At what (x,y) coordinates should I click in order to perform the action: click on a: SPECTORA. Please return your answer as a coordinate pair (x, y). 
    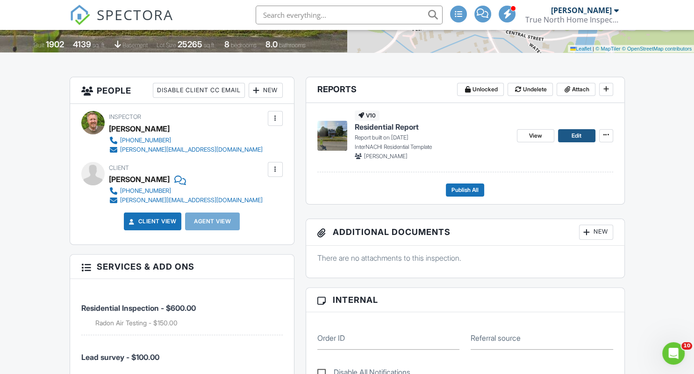
    Looking at the image, I should click on (122, 22).